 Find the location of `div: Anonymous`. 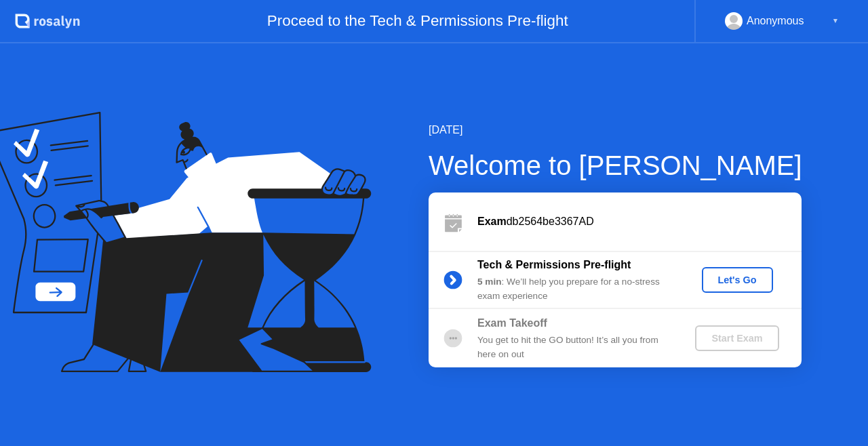

div: Anonymous is located at coordinates (775, 21).